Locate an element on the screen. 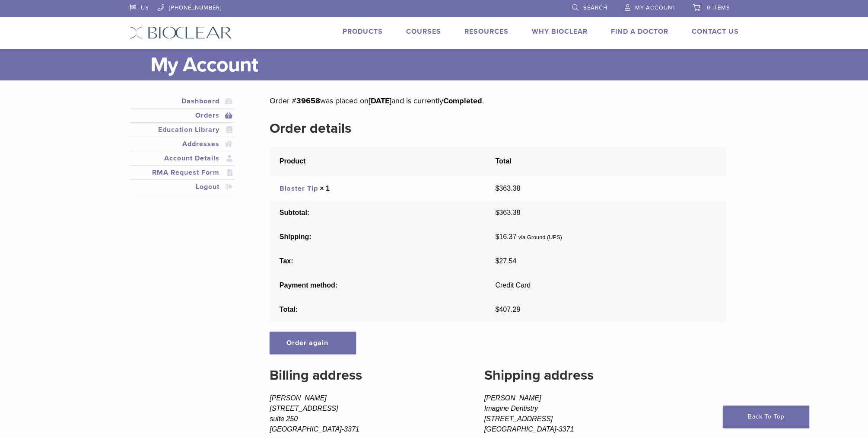  th: Tax: is located at coordinates (378, 261).